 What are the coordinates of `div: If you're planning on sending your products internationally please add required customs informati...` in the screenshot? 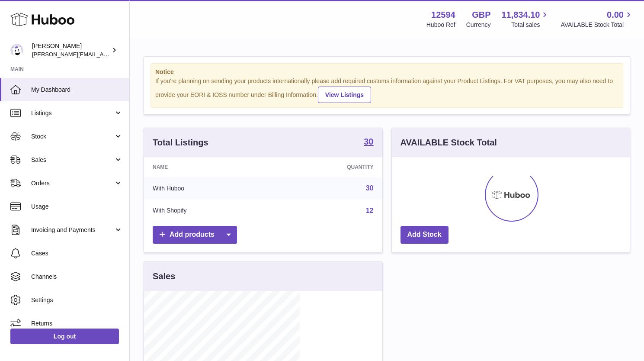 It's located at (387, 90).